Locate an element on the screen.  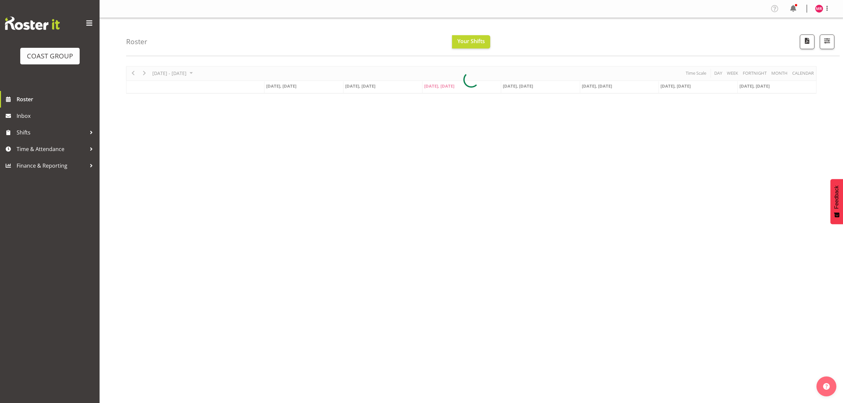
div: COAST GROUP is located at coordinates (50, 56).